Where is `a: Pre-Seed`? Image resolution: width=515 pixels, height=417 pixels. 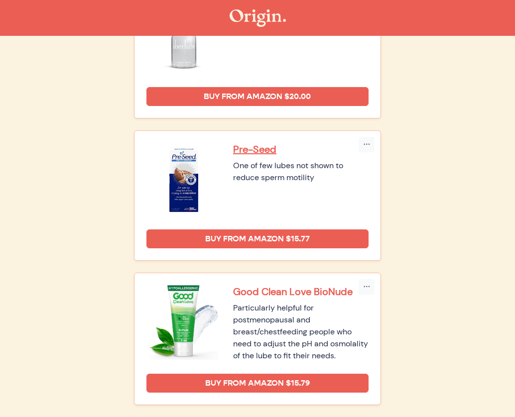
a: Pre-Seed is located at coordinates (301, 149).